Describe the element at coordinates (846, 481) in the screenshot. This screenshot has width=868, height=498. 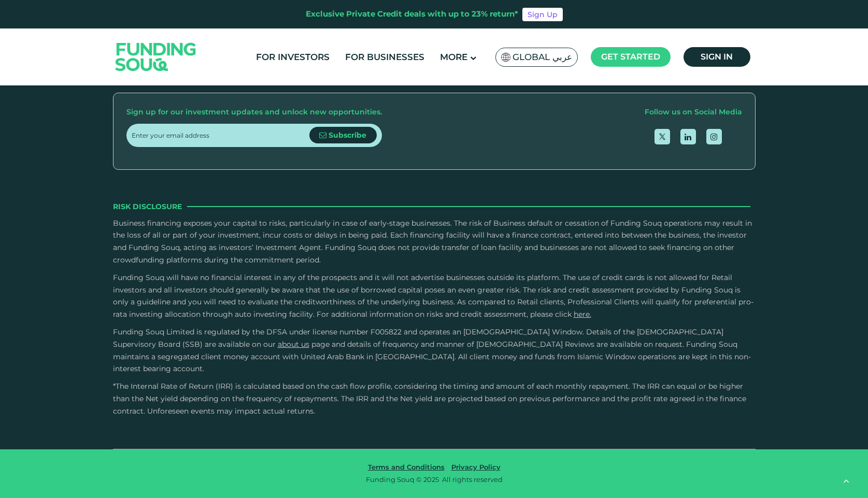
I see `button: back` at that location.